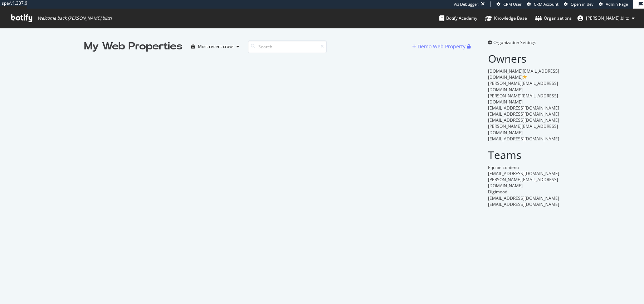 This screenshot has width=644, height=304. Describe the element at coordinates (515, 42) in the screenshot. I see `span: Organization Settings` at that location.